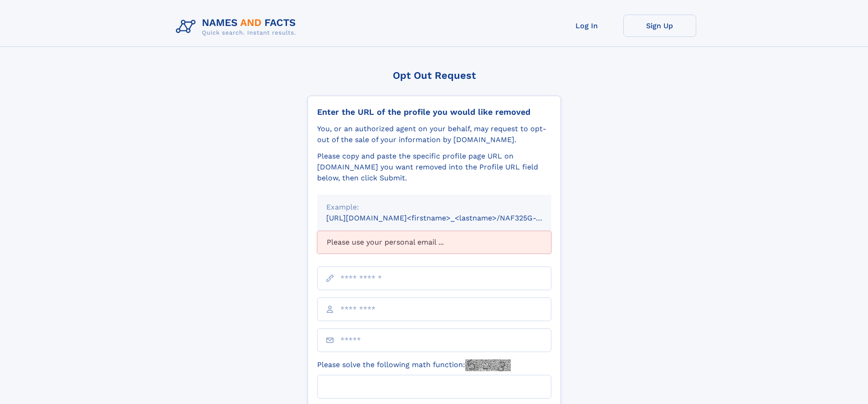 This screenshot has height=404, width=868. Describe the element at coordinates (434, 242) in the screenshot. I see `div: Please use your personal email ...` at that location.